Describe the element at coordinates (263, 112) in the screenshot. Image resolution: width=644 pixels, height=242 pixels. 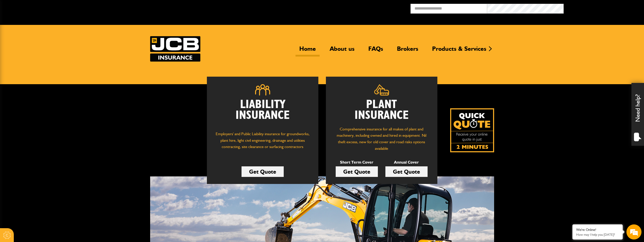
I see `h2: Liability Insurance` at that location.